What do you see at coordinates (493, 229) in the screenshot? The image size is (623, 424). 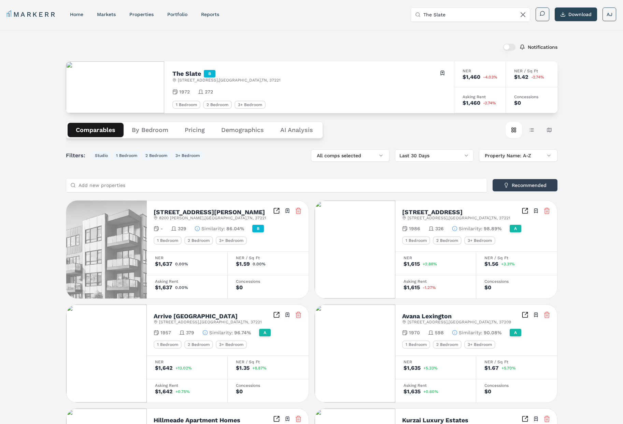 I see `span: 98.89%` at bounding box center [493, 229].